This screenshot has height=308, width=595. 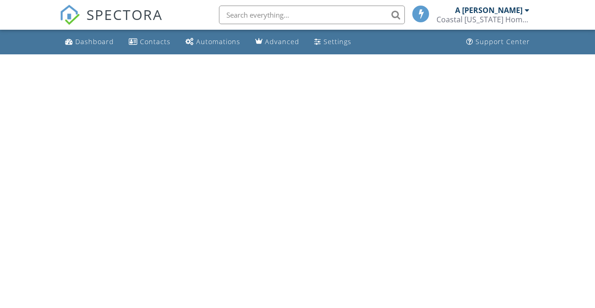 I want to click on div: Coastal Virginia Home Inspections, so click(x=483, y=20).